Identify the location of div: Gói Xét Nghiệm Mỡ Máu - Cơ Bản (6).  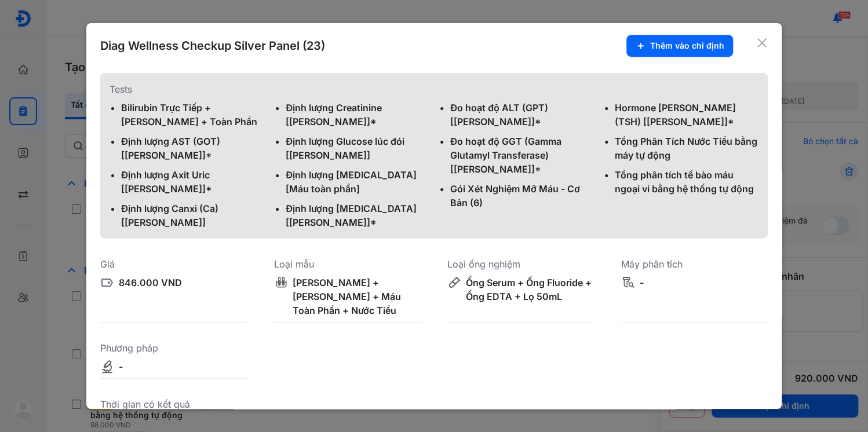
(522, 196).